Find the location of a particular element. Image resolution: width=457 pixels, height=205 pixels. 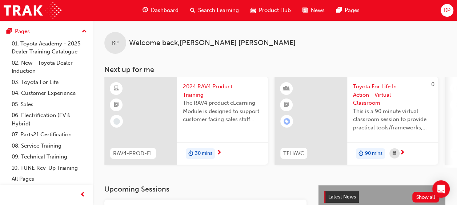

a: 05. Sales is located at coordinates (49, 104).